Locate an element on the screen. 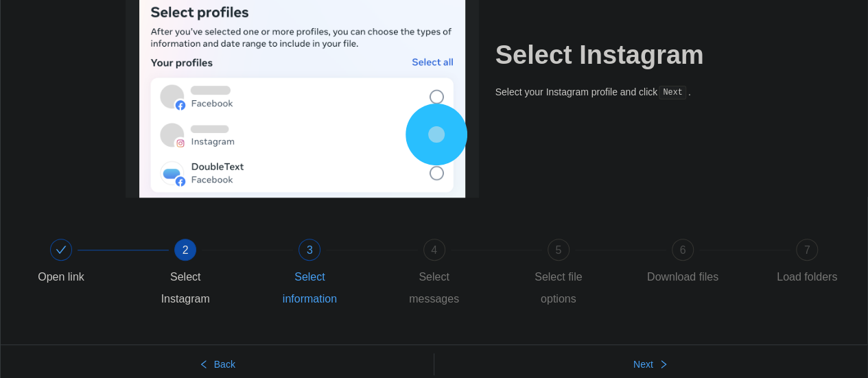 This screenshot has width=868, height=378. span: 2 is located at coordinates (185, 249).